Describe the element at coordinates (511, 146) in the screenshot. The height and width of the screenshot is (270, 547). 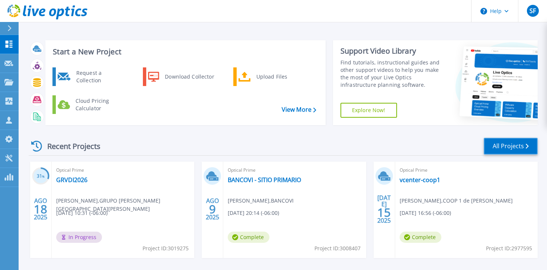
I see `a: All Projects` at that location.